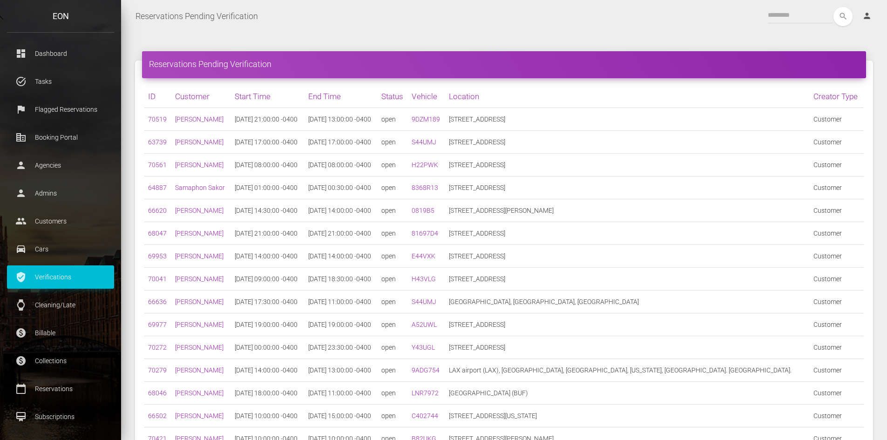 This screenshot has height=440, width=887. I want to click on i: search, so click(843, 16).